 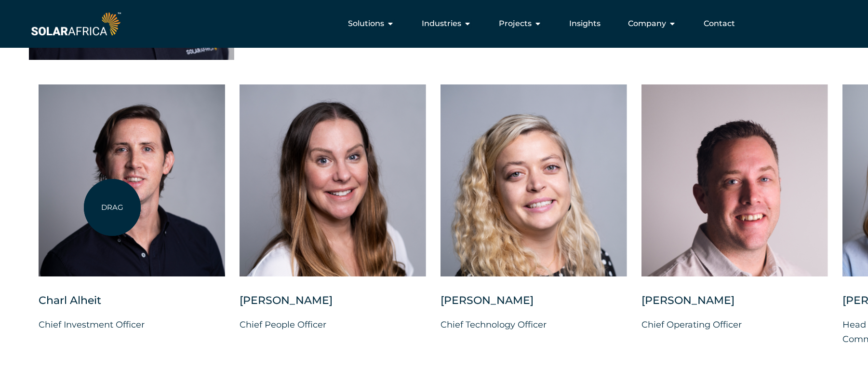 I want to click on div: Menu Toggle, so click(x=433, y=24).